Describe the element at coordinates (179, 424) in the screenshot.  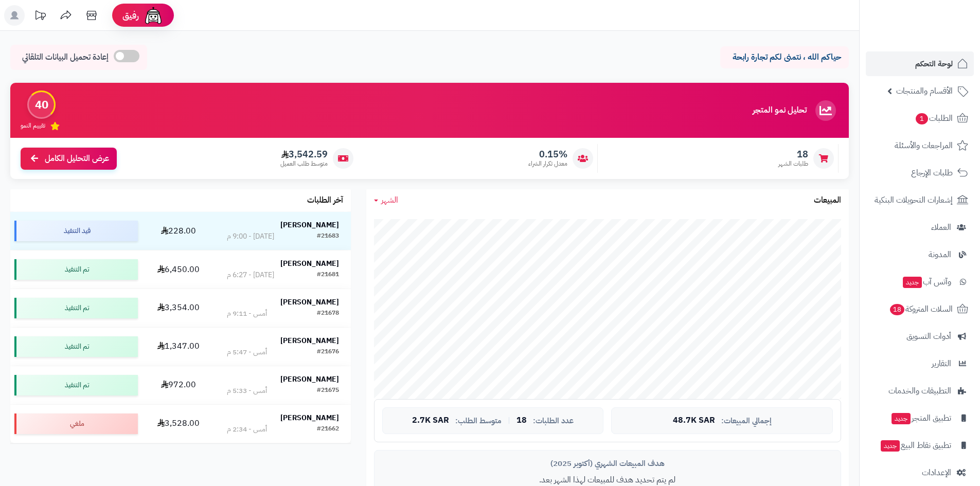
I see `td: 3,528.00` at that location.